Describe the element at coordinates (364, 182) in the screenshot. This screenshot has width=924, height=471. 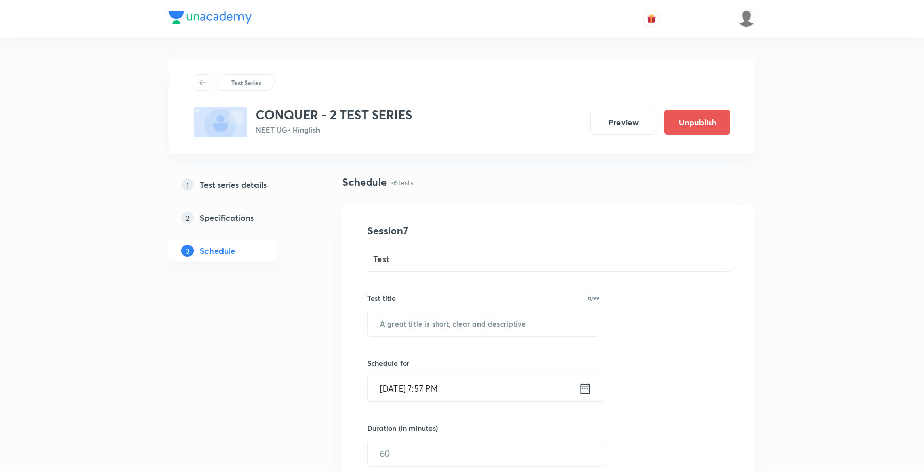
I see `h4: Schedule` at that location.